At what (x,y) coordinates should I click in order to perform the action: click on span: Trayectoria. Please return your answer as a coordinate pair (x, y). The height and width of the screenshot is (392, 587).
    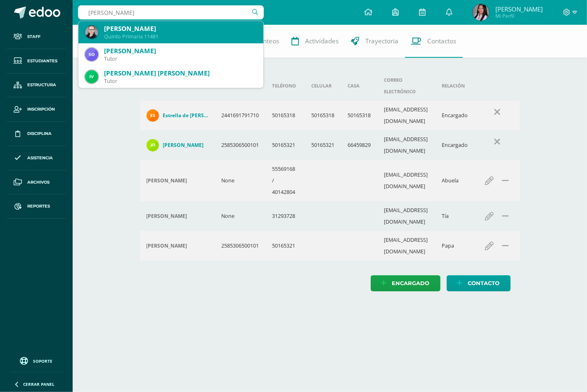
    Looking at the image, I should click on (382, 41).